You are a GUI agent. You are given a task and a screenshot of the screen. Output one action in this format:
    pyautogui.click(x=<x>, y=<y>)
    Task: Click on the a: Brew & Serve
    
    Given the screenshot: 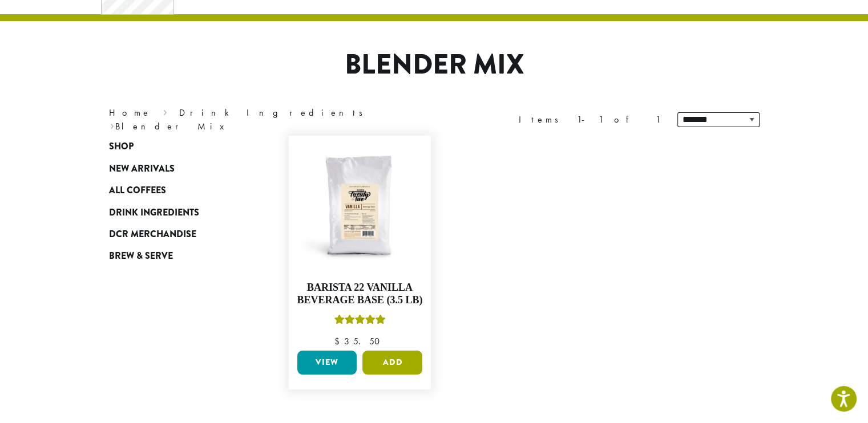 What is the action you would take?
    pyautogui.click(x=178, y=256)
    